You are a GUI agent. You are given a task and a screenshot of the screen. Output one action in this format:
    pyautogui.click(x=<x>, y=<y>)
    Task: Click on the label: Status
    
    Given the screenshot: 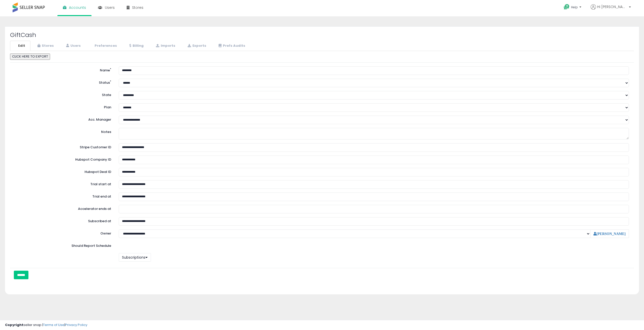 What is the action you would take?
    pyautogui.click(x=63, y=82)
    